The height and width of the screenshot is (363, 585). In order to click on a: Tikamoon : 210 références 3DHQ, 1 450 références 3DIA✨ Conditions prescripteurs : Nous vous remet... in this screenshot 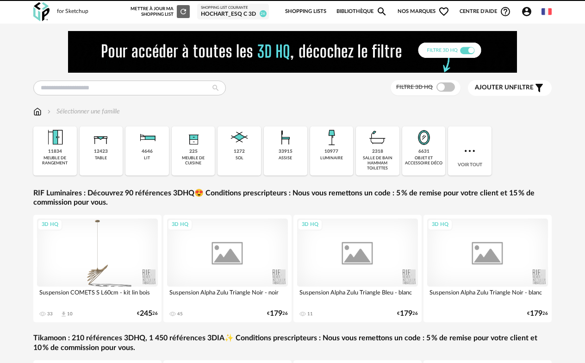, I will do `click(293, 343)`.